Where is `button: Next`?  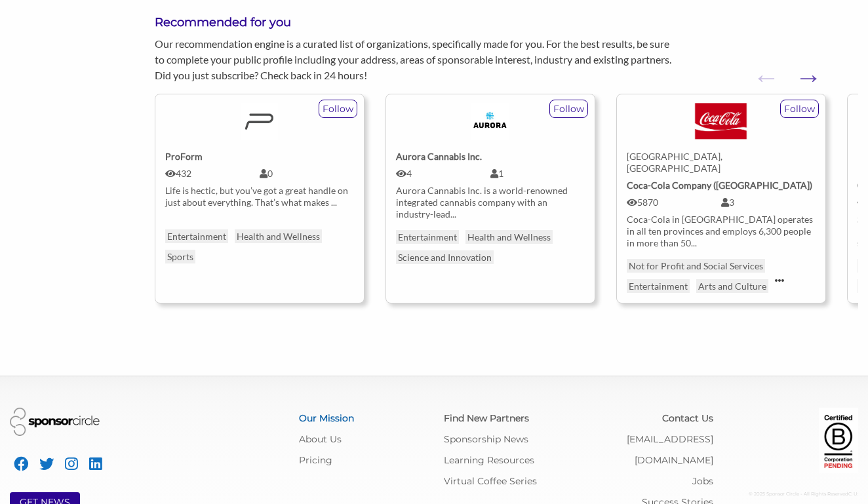
button: Next is located at coordinates (801, 71).